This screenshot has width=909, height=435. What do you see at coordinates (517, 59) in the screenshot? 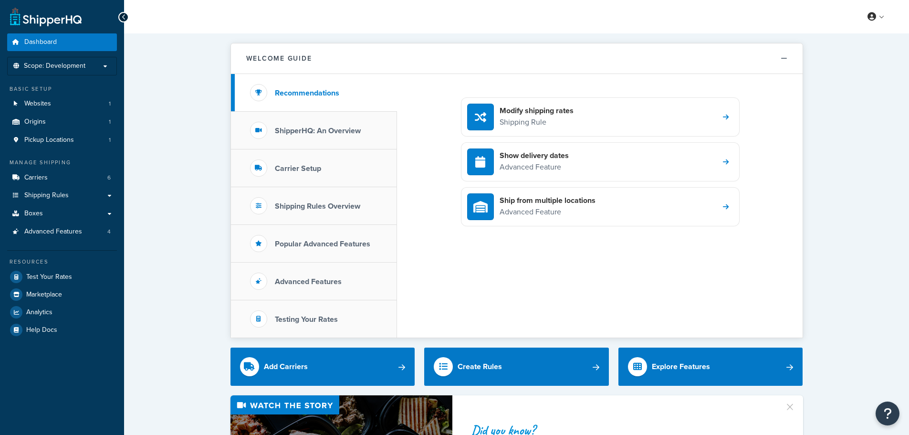
I see `button: Welcome Guide` at bounding box center [517, 59].